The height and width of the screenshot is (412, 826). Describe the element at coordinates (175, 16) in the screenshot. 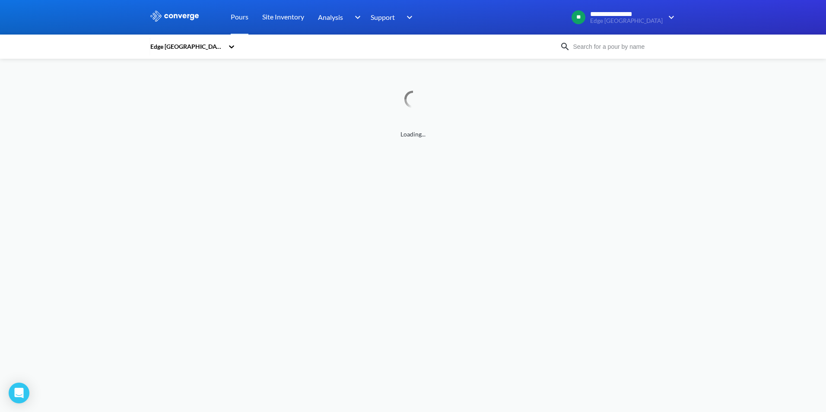

I see `img: logo_ewhite.svg` at that location.